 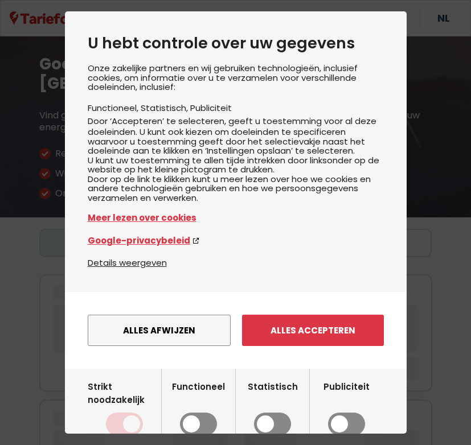 I want to click on button: Details weergeven, so click(x=127, y=262).